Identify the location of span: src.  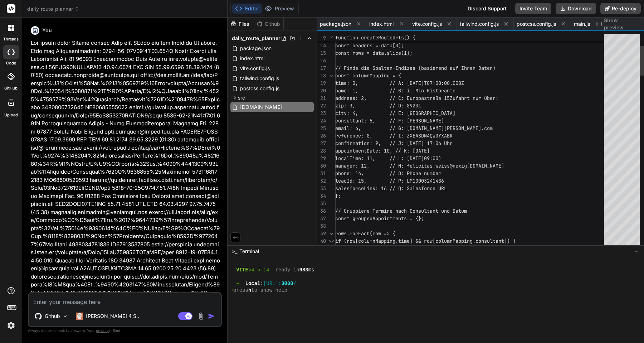
(242, 98).